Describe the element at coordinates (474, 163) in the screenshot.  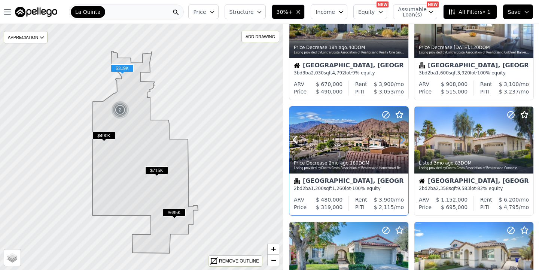
I see `div: Listed , 83 DOM` at that location.